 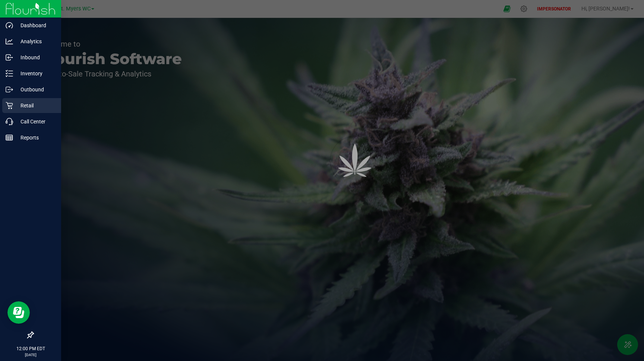 What do you see at coordinates (35, 57) in the screenshot?
I see `p: Inbound` at bounding box center [35, 57].